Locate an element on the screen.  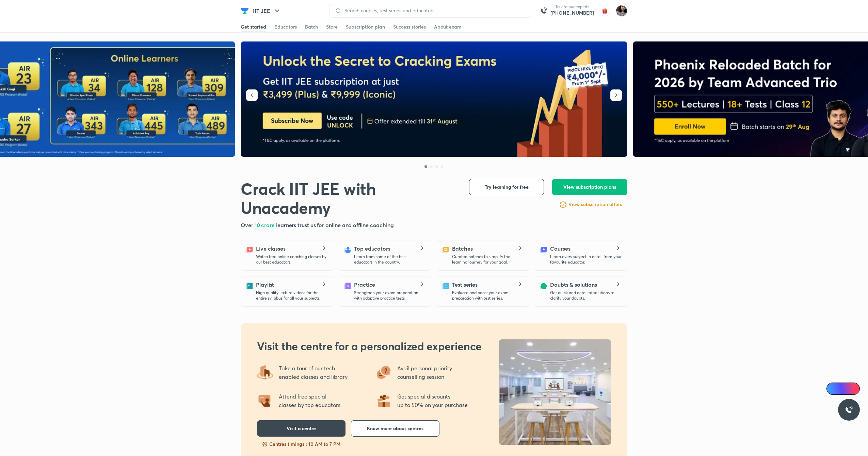
div: Store is located at coordinates (332, 27).